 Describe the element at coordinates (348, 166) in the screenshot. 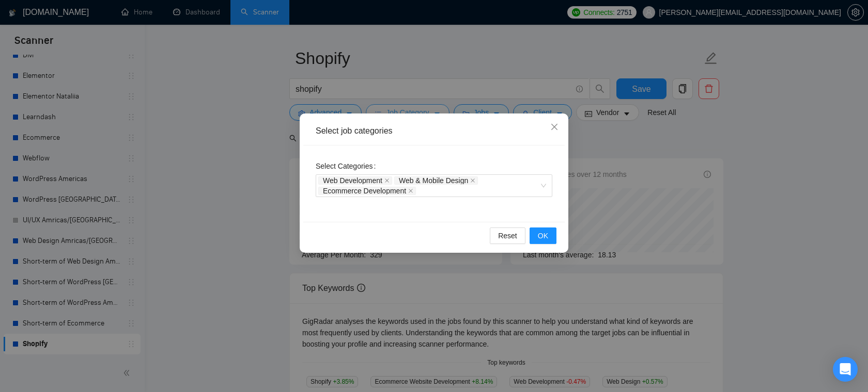

I see `label: Select Categories` at that location.